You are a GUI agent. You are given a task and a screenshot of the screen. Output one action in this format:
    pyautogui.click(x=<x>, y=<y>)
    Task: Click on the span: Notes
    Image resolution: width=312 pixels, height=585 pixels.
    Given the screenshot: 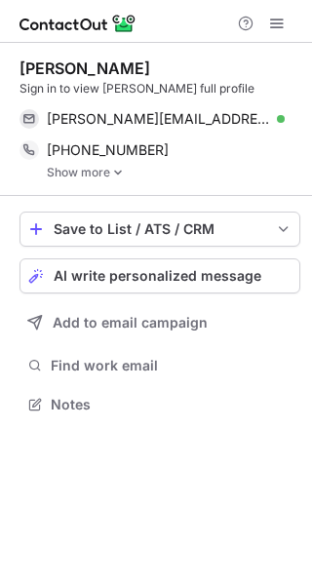 What is the action you would take?
    pyautogui.click(x=172, y=405)
    